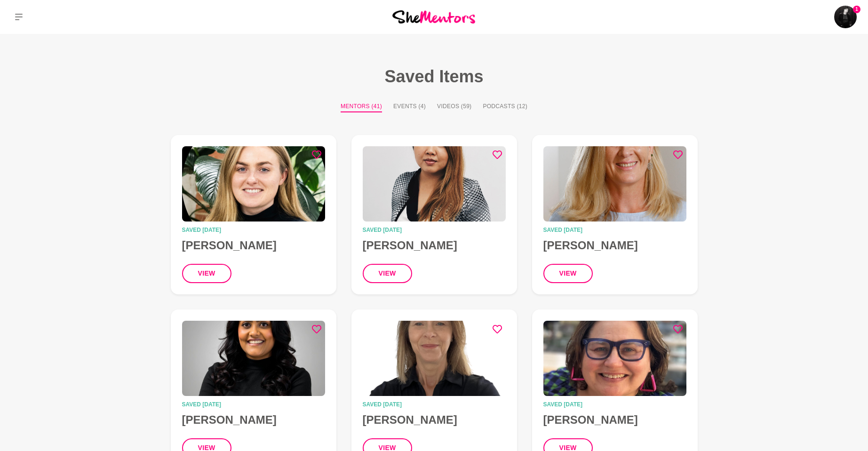  What do you see at coordinates (615, 358) in the screenshot?
I see `img: Kate Yonge` at bounding box center [615, 358].